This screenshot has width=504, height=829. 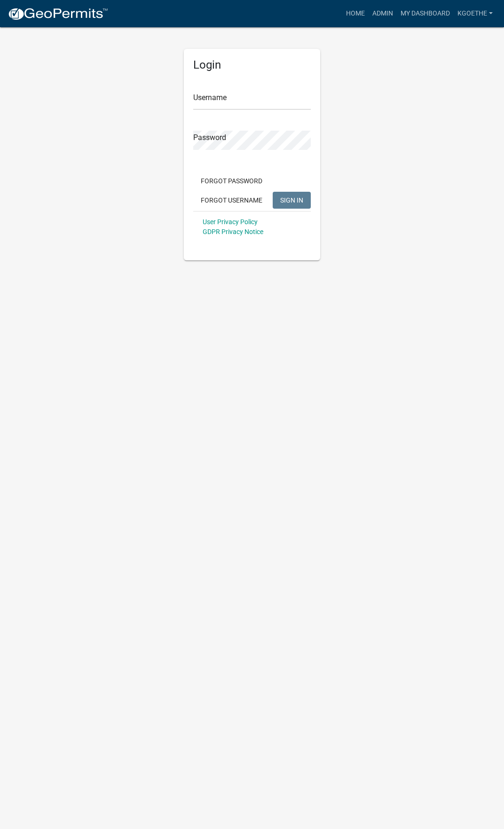 What do you see at coordinates (425, 14) in the screenshot?
I see `a: My Dashboard` at bounding box center [425, 14].